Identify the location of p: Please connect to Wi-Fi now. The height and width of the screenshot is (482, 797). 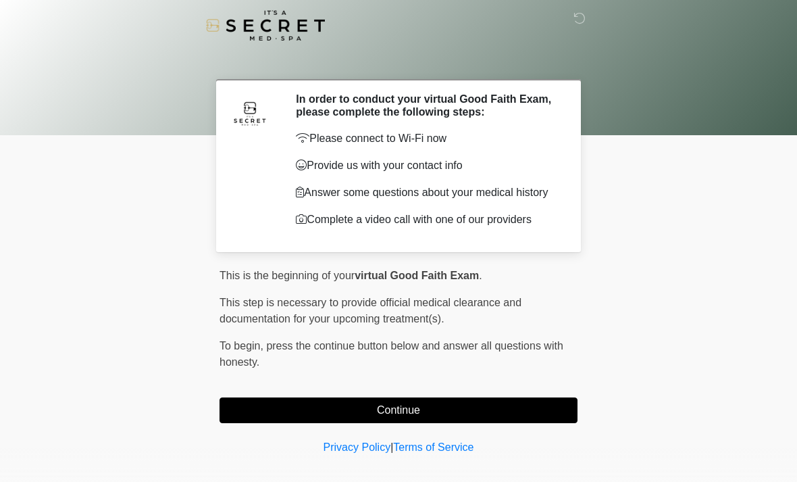
(426, 138).